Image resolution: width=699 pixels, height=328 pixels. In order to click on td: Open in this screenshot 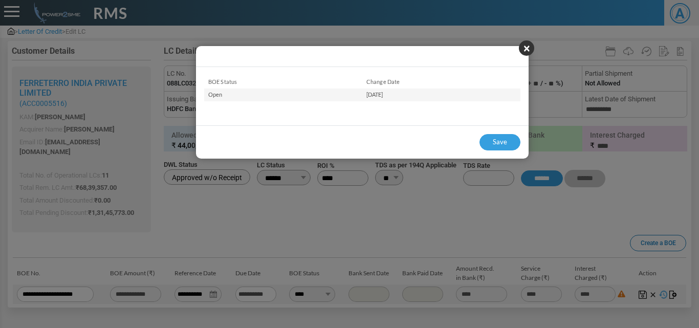, I will do `click(283, 95)`.